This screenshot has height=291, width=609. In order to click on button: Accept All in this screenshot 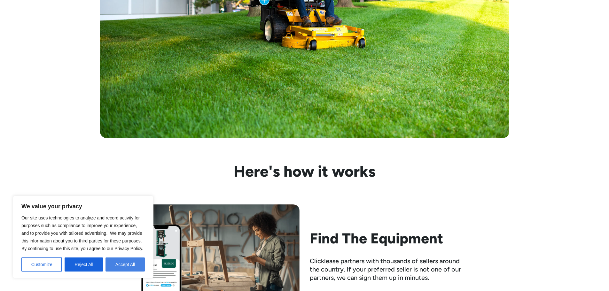, I will do `click(125, 265)`.